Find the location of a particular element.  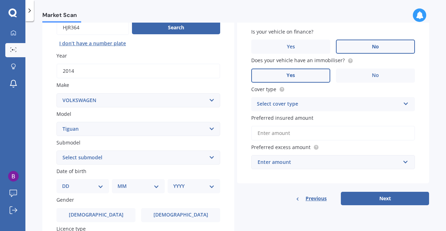

span: Make is located at coordinates (63, 85).